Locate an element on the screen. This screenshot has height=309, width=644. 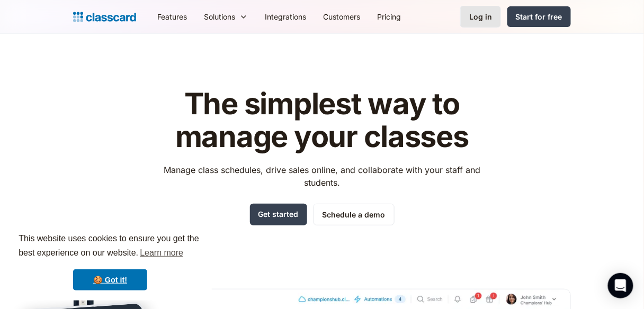
p: Manage class schedules, drive sales online, and collaborate with your staff and students. is located at coordinates (322, 176).